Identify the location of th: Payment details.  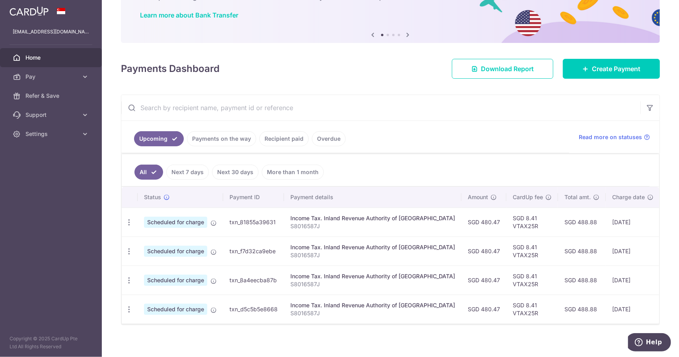
(373, 197).